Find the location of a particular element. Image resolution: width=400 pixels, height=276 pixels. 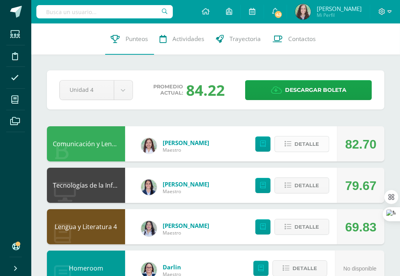

img: 7489ccb779e23ff9f2c3e89c21f82ed0.png is located at coordinates (149, 187).